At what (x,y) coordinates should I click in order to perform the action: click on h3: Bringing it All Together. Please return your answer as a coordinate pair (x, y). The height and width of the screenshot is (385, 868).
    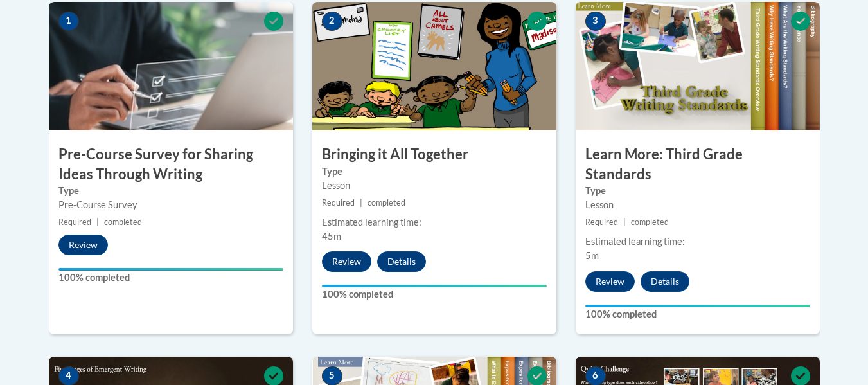
    Looking at the image, I should click on (434, 154).